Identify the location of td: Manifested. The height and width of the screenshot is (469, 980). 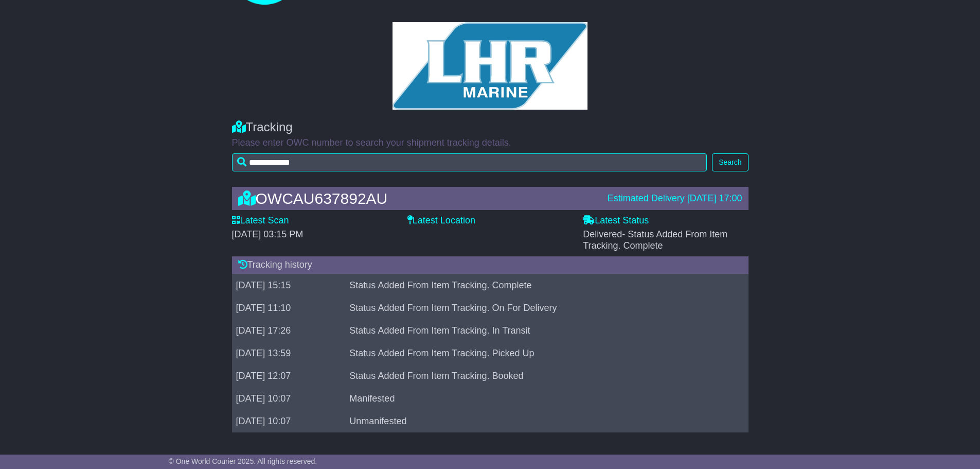
(539, 399).